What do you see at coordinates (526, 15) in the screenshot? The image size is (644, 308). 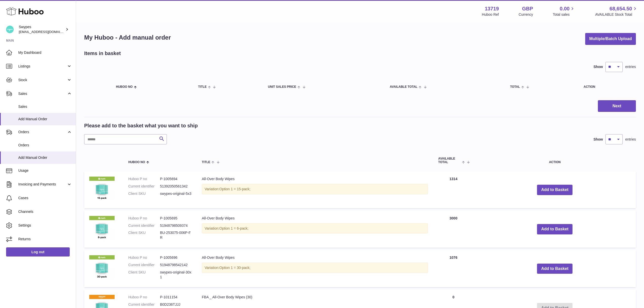 I see `div: Currency` at bounding box center [526, 15].